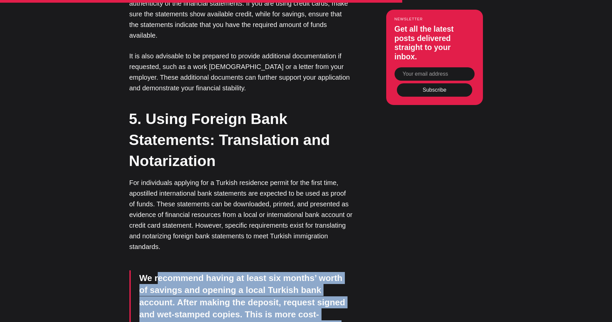 This screenshot has height=322, width=612. I want to click on p: It is also advisable to be prepared to provide additional documentation if requested, such as a w..., so click(241, 72).